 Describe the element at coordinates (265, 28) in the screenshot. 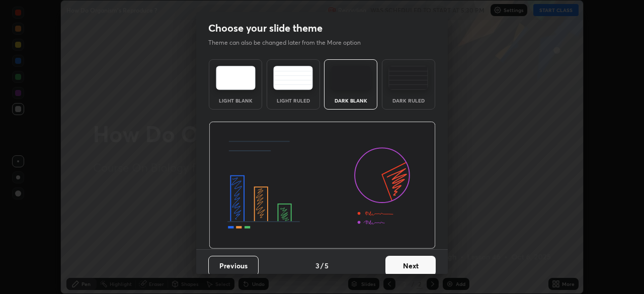

I see `h2: Choose your slide theme` at that location.